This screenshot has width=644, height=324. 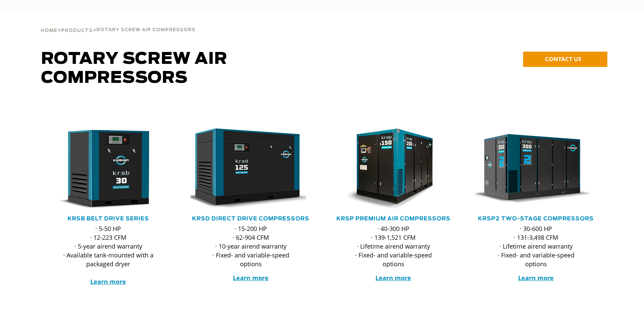 I want to click on span: Home, so click(x=49, y=31).